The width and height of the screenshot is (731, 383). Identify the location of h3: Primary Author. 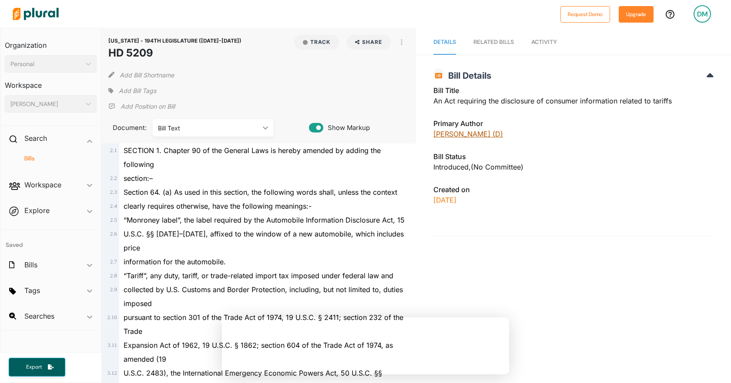
(574, 124).